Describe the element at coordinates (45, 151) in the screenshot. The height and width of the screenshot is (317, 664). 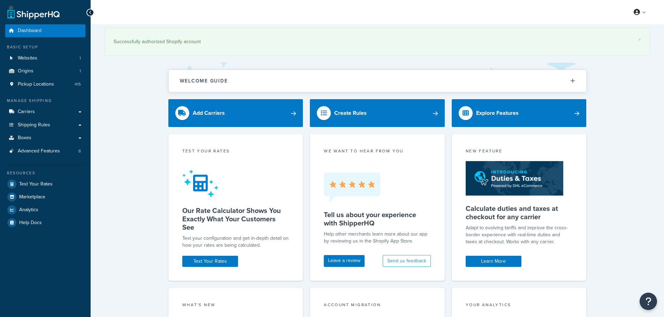
I see `a: Advanced Features8` at that location.